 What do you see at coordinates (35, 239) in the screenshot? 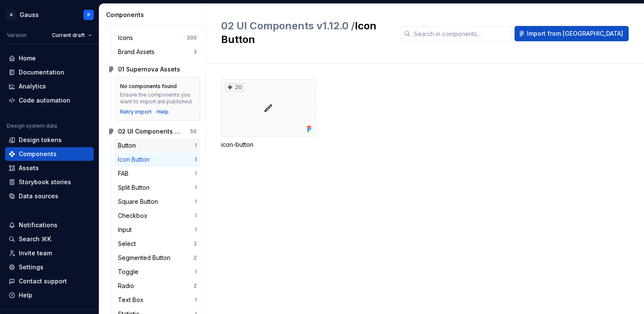
I see `div: Search ⌘K` at bounding box center [35, 239].